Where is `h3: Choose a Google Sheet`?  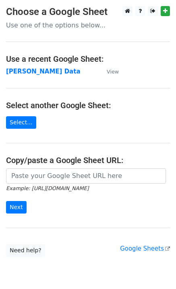 h3: Choose a Google Sheet is located at coordinates (88, 12).